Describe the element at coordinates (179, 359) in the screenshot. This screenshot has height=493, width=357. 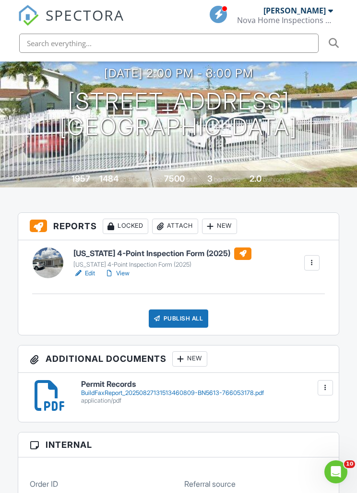
I see `h3: Additional Documents` at that location.